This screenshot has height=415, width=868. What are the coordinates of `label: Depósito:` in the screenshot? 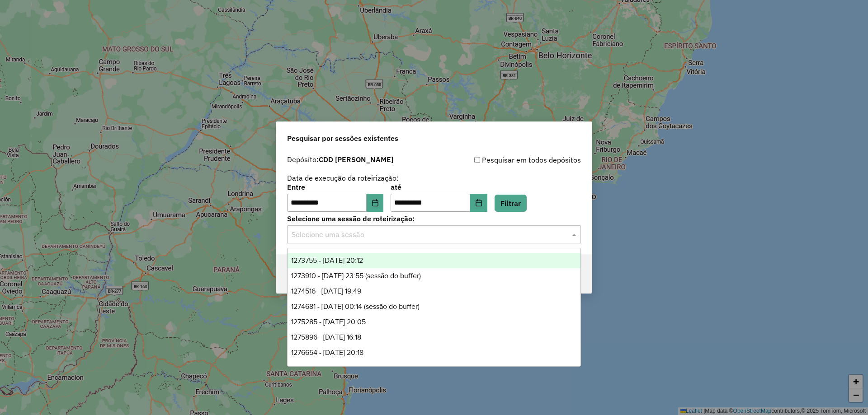 It's located at (340, 160).